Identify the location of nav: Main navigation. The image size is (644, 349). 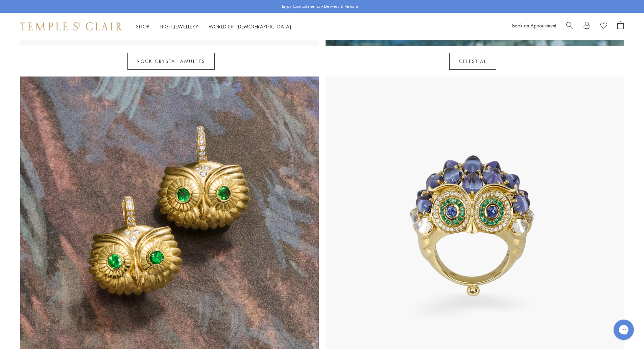
(214, 26).